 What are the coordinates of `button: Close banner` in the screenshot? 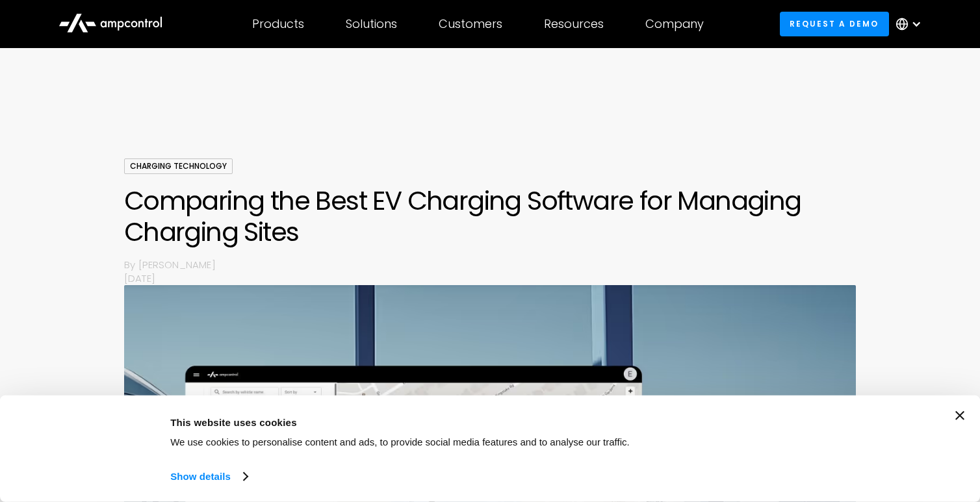 It's located at (960, 416).